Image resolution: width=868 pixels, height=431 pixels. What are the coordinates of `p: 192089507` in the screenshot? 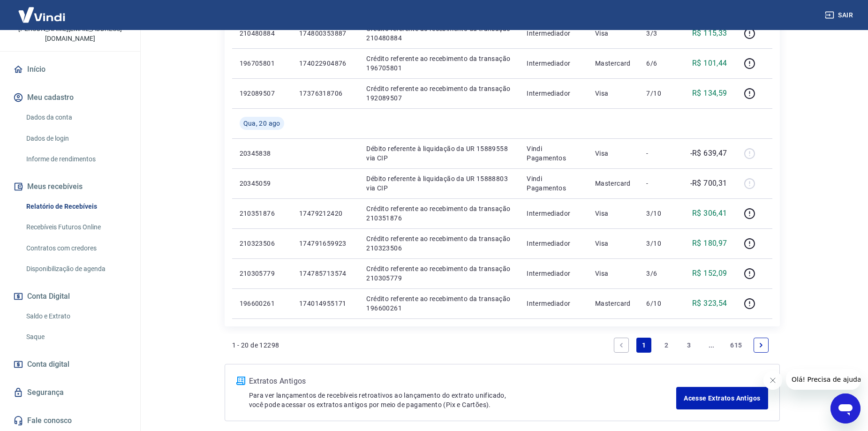 It's located at (262, 93).